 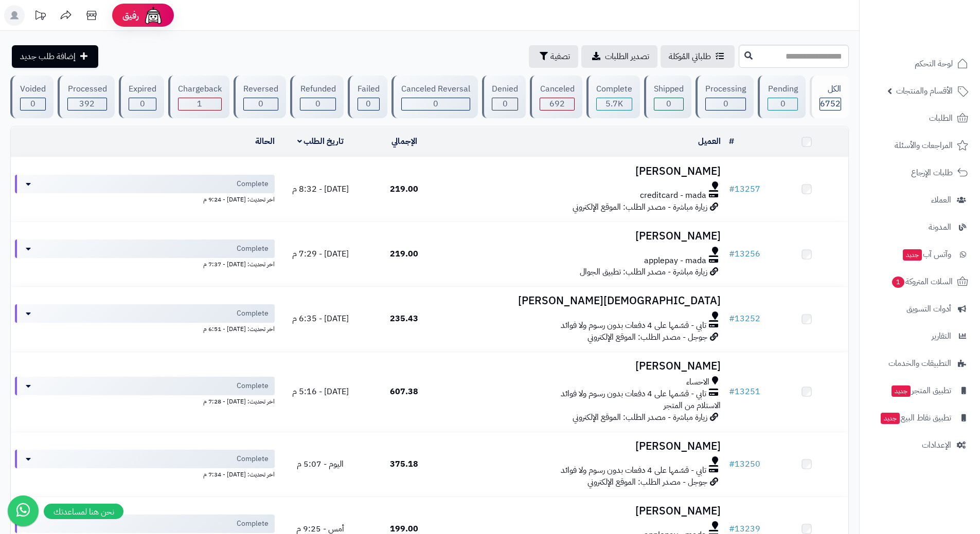 I want to click on a: المدونة, so click(x=920, y=228).